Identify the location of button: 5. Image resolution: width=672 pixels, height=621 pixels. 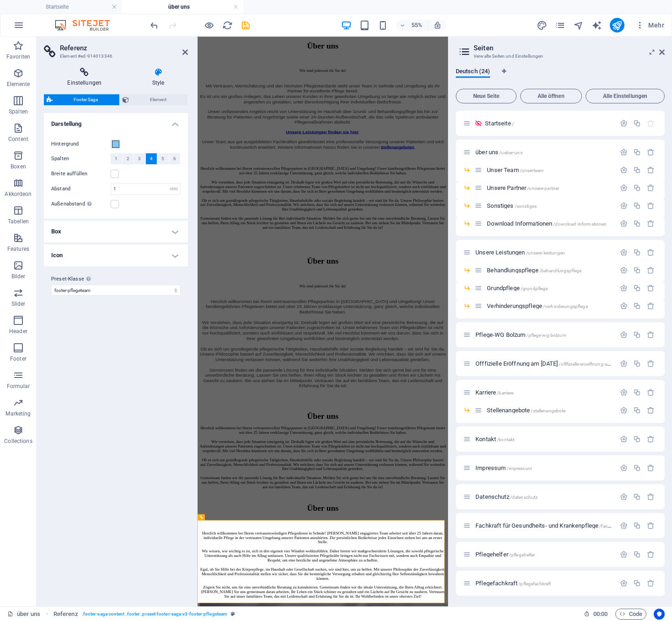
(163, 159).